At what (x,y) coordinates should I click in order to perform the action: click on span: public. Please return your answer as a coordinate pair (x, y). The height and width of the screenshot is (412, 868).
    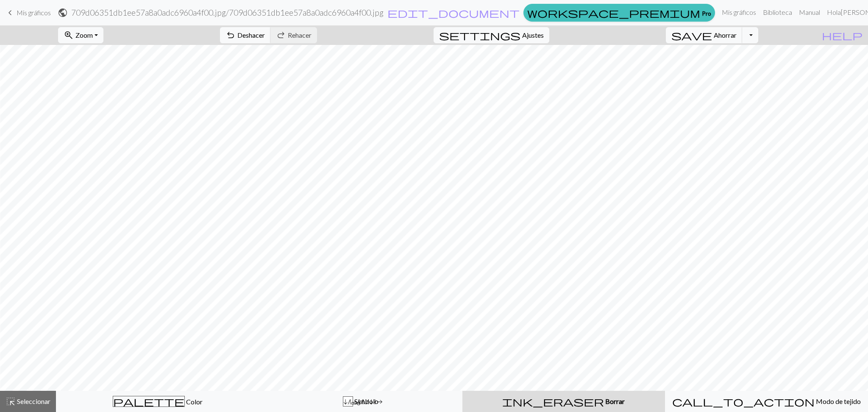
    Looking at the image, I should click on (62, 13).